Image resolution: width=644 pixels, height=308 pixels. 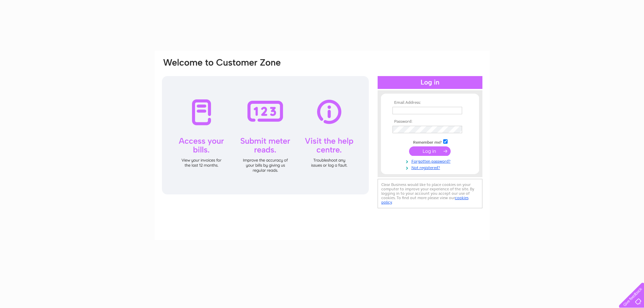 I want to click on input: Submit, so click(x=430, y=151).